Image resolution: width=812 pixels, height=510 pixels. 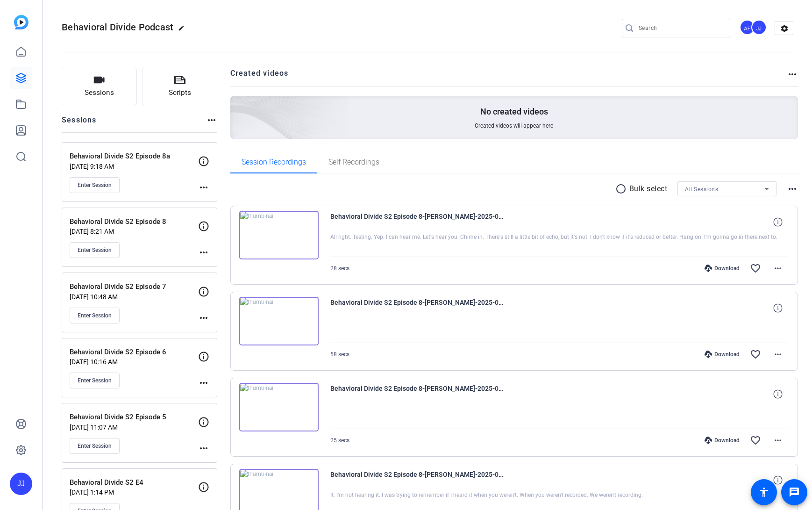 What do you see at coordinates (509, 77) in the screenshot?
I see `h2: Created videos` at bounding box center [509, 77].